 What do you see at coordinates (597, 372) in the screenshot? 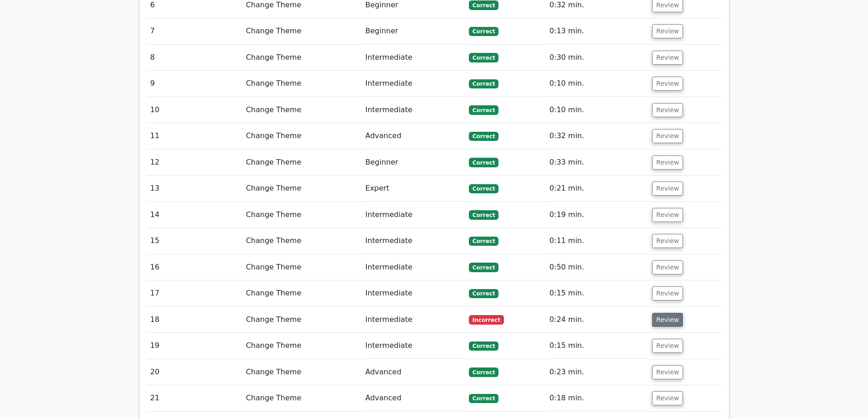
I see `td: 0:23 min.` at bounding box center [597, 372].